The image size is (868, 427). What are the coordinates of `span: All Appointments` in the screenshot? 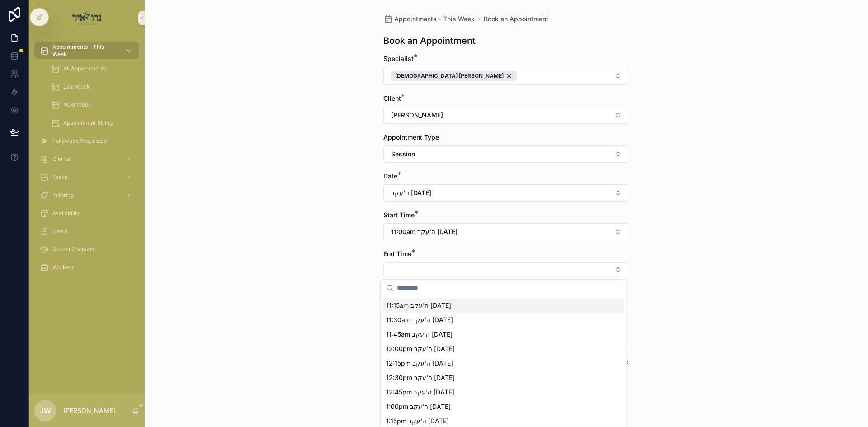 It's located at (85, 69).